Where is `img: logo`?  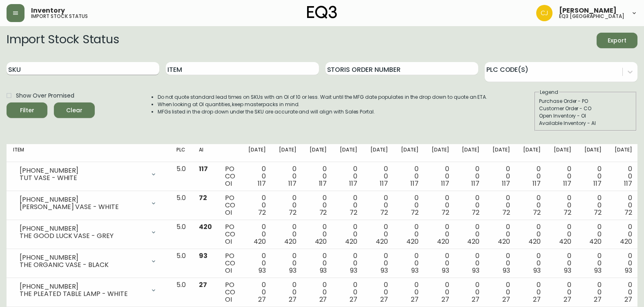 img: logo is located at coordinates (322, 12).